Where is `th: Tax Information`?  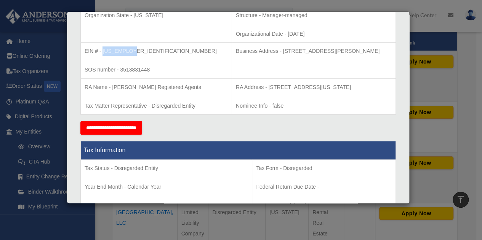
th: Tax Information is located at coordinates (238, 150).